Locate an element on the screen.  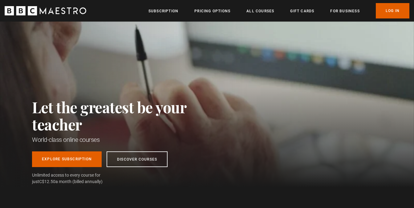
h1: World-class online courses is located at coordinates (123, 140).